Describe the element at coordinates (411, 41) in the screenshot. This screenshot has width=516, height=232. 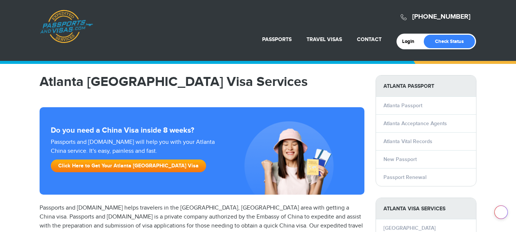
I see `a: Login` at that location.